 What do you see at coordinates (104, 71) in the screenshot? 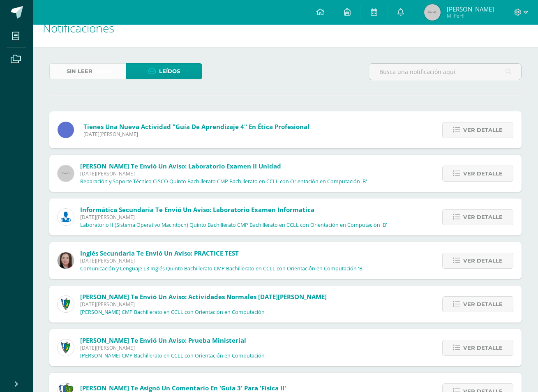
I see `span: (1644)` at bounding box center [104, 71].